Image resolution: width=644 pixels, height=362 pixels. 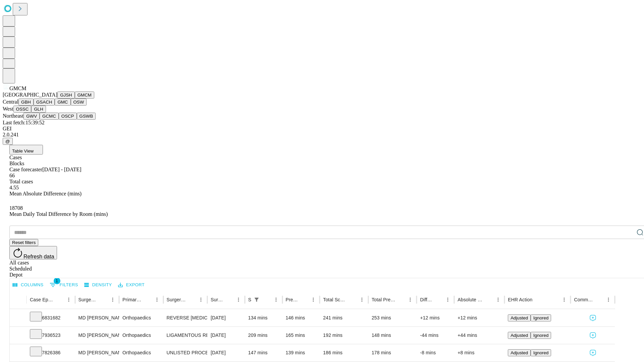 What do you see at coordinates (256, 299) in the screenshot?
I see `div: 1 active filter` at bounding box center [256, 299].